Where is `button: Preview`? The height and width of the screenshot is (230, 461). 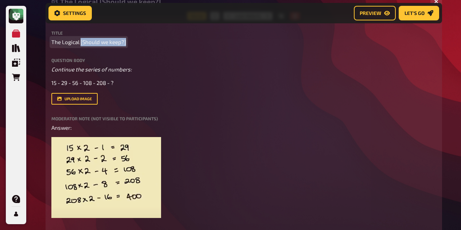
button: Preview is located at coordinates (375, 13).